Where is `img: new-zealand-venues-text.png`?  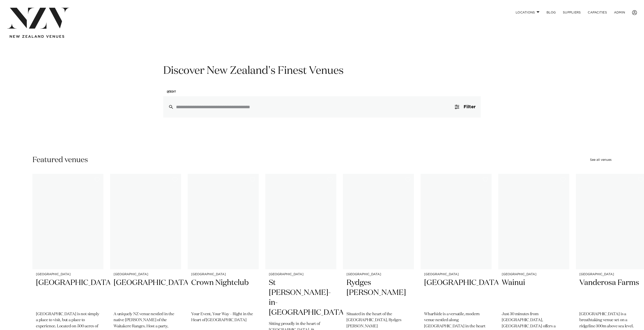 img: new-zealand-venues-text.png is located at coordinates (37, 36).